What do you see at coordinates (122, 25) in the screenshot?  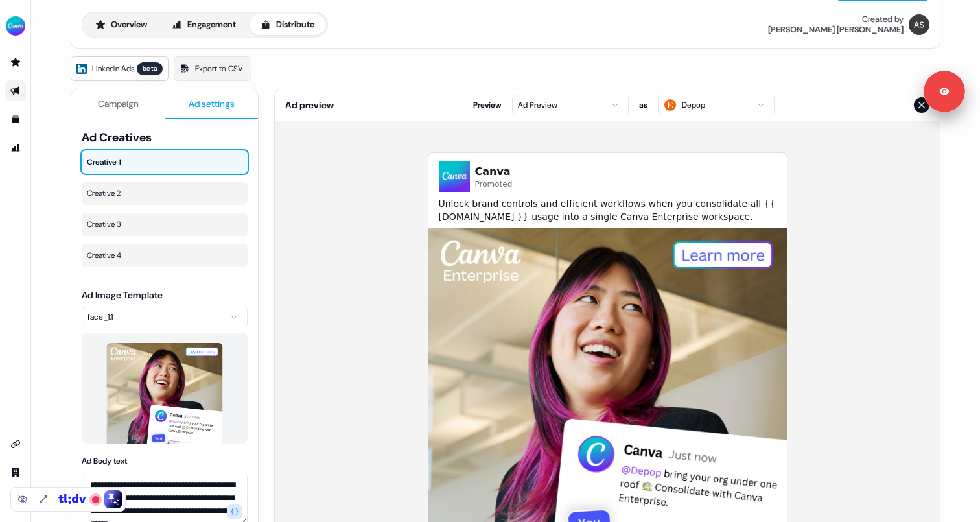 I see `button: Overview` at bounding box center [122, 25].